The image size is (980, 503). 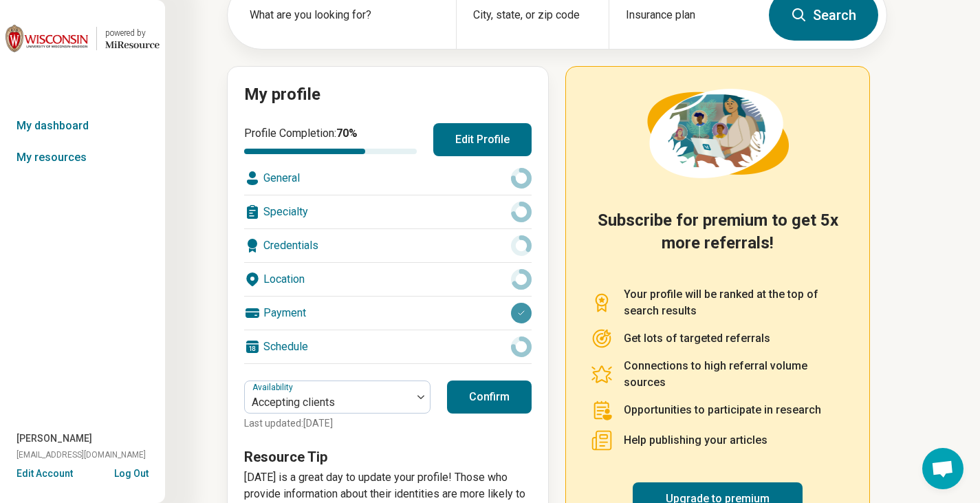 I want to click on p: Connections to high referral volume sources, so click(x=733, y=374).